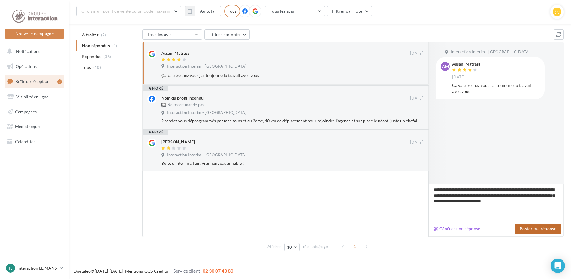 The width and height of the screenshot is (571, 279). I want to click on button: Choisir un point de vente ou un code magasin, so click(129, 11).